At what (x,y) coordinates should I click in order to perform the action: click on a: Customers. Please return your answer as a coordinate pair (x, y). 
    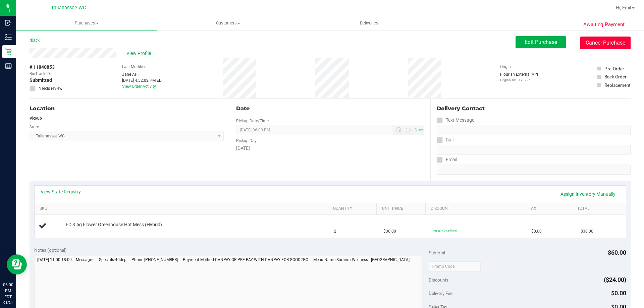
    Looking at the image, I should click on (228, 23).